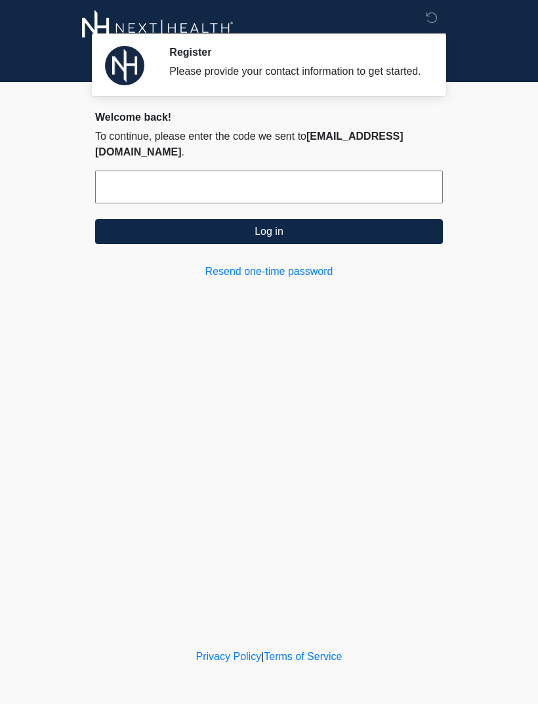 The width and height of the screenshot is (538, 704). What do you see at coordinates (157, 28) in the screenshot?
I see `img: Next-Health Logo` at bounding box center [157, 28].